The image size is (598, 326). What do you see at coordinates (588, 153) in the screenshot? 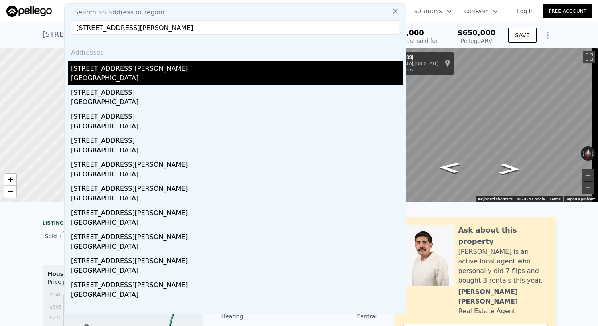
I see `button: Reset the view` at bounding box center [588, 153].